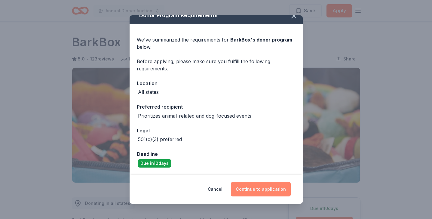  I want to click on div: Prioritizes animal-related and dog-focused events, so click(195, 116).